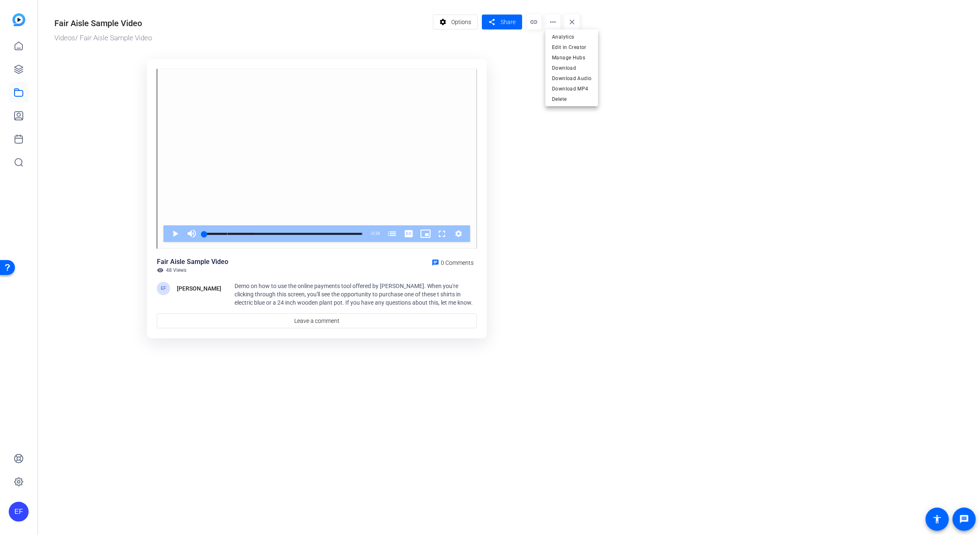  What do you see at coordinates (571, 89) in the screenshot?
I see `span: Download MP4` at bounding box center [571, 89].